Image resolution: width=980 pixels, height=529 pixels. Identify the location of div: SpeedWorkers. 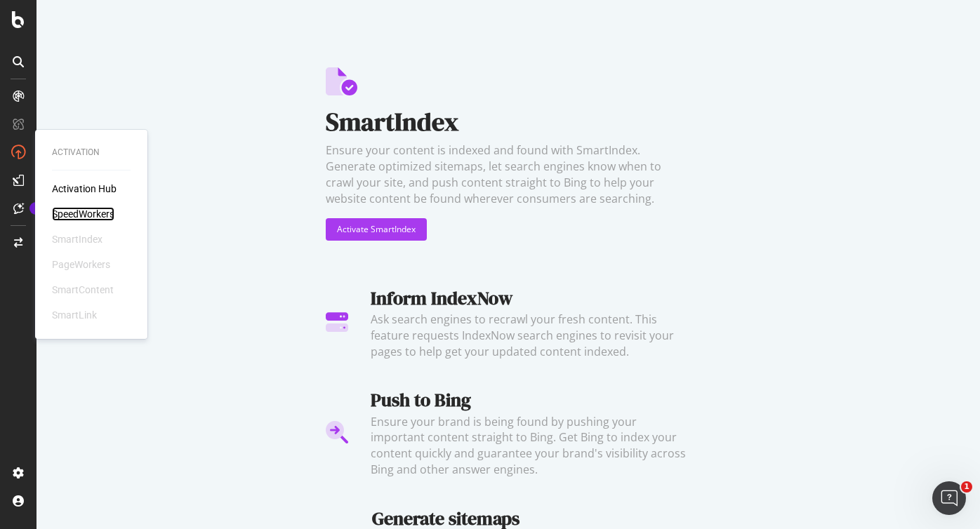
(83, 214).